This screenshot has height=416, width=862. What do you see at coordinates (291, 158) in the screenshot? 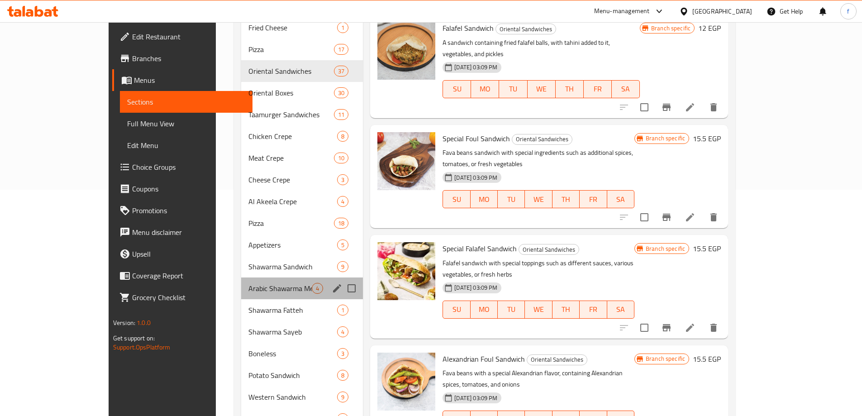
I see `span: Meat Crepe` at bounding box center [291, 158].